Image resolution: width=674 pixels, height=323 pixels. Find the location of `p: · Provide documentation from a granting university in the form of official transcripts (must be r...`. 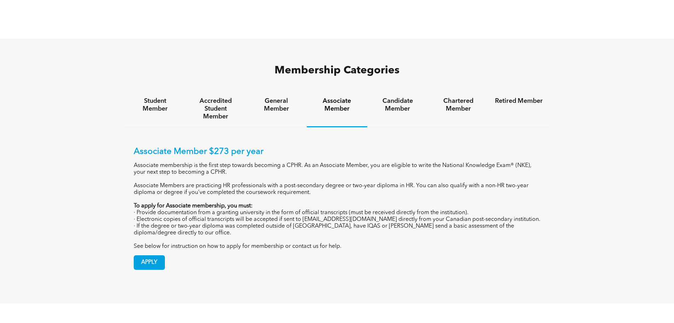

p: · Provide documentation from a granting university in the form of official transcripts (must be r... is located at coordinates (337, 212).